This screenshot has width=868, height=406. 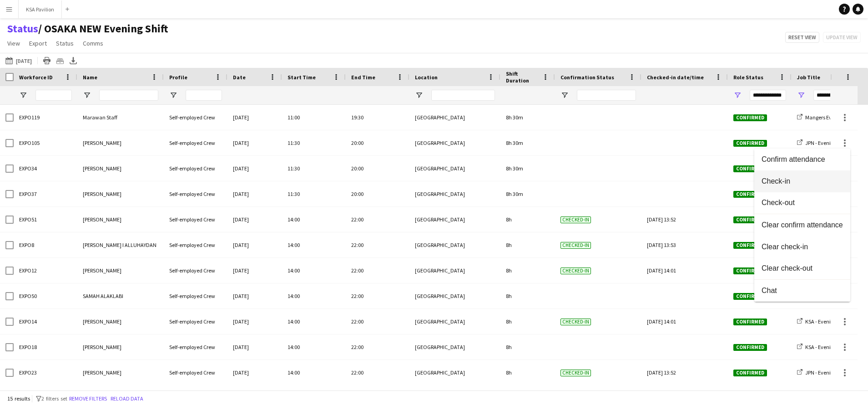 What do you see at coordinates (802, 247) in the screenshot?
I see `span: Clear check-in` at bounding box center [802, 247].